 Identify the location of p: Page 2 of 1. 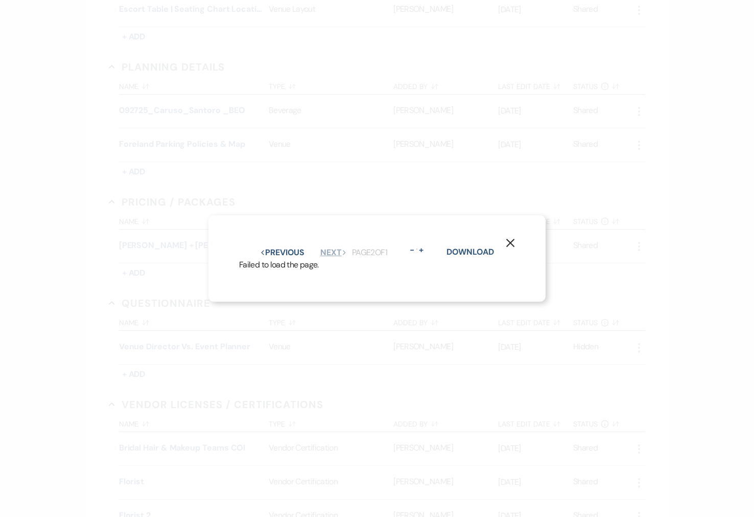
(370, 252).